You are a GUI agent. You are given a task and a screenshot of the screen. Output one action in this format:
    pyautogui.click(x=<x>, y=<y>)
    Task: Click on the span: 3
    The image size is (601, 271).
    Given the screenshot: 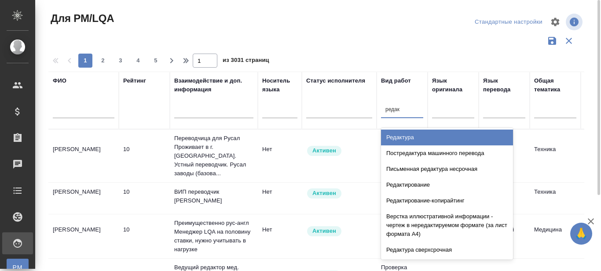 What is the action you would take?
    pyautogui.click(x=121, y=61)
    